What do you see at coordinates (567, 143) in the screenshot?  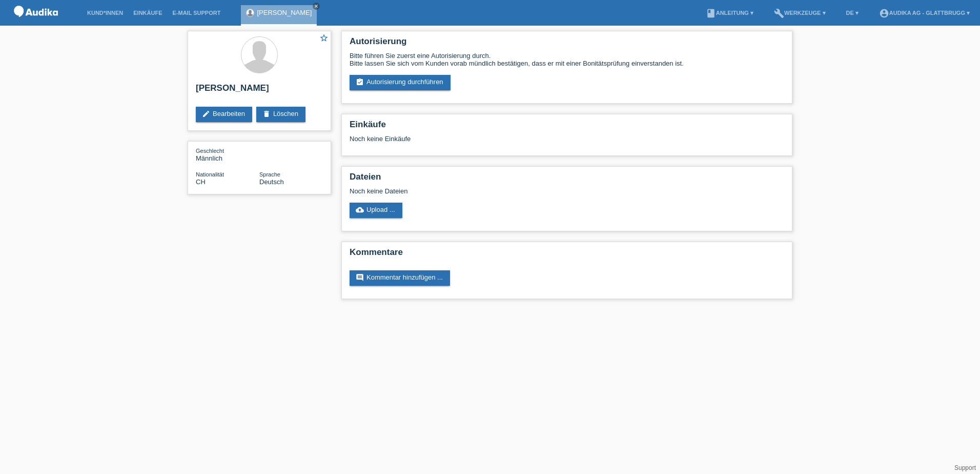 I see `div: Noch keine Einkäufe` at bounding box center [567, 143].